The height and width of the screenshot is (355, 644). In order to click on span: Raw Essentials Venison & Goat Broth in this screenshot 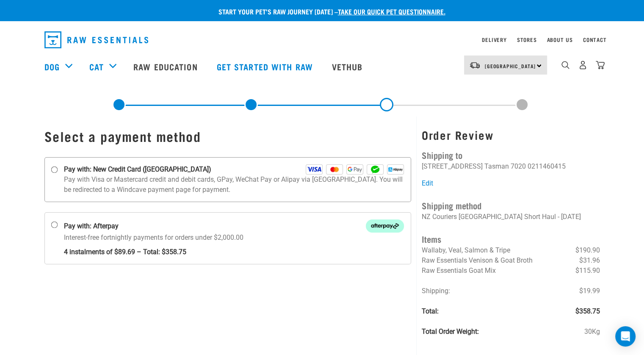, I will do `click(477, 260)`.